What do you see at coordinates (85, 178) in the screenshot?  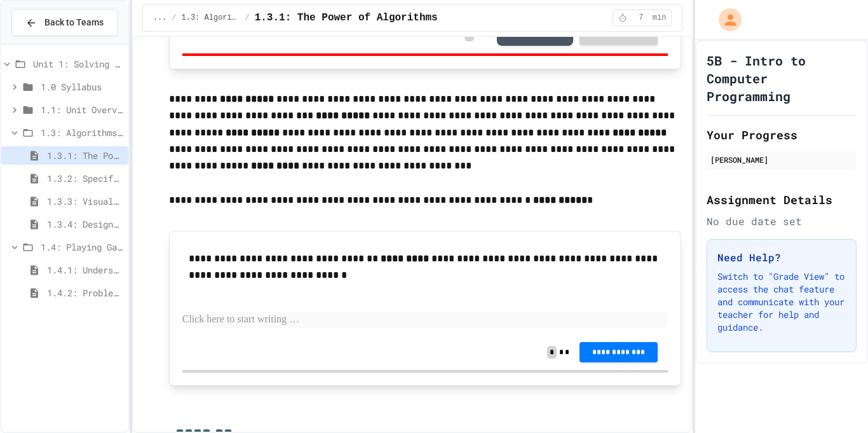 I see `span: 1.3.2: Specifying Ideas with Pseudocode` at bounding box center [85, 178].